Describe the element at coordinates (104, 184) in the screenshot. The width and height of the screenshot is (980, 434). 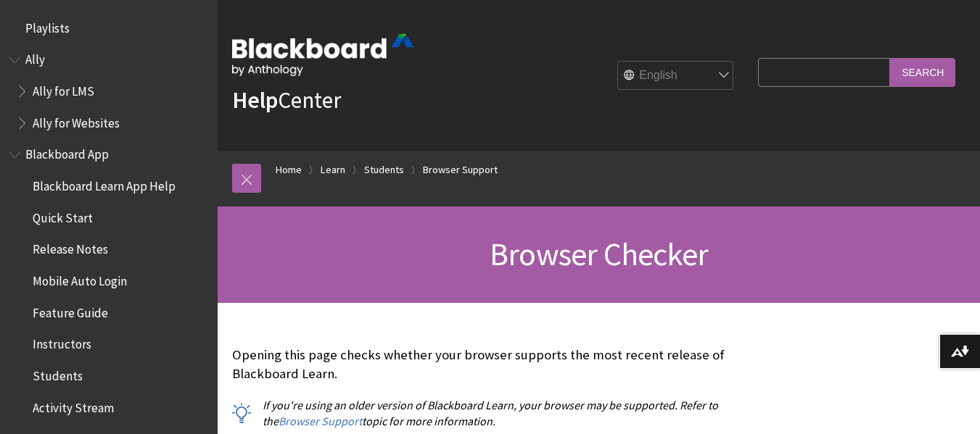
I see `span: Blackboard Learn App Help` at that location.